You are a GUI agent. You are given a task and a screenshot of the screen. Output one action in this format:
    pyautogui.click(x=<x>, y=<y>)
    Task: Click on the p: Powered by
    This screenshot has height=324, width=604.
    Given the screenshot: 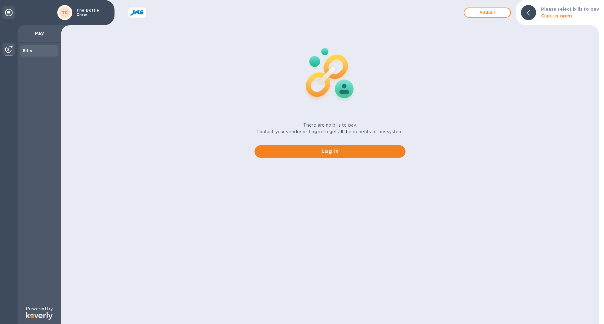 What is the action you would take?
    pyautogui.click(x=39, y=309)
    